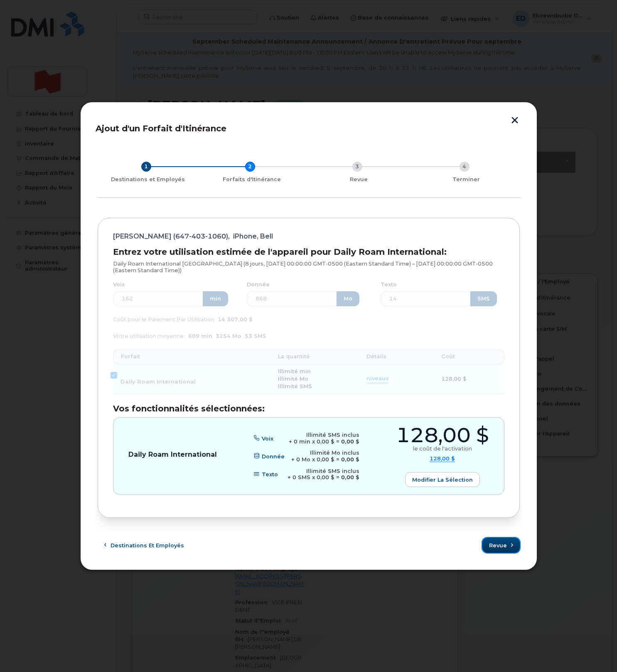 The image size is (617, 672). I want to click on span: Ajout d'un Forfait d'Itinérance, so click(161, 129).